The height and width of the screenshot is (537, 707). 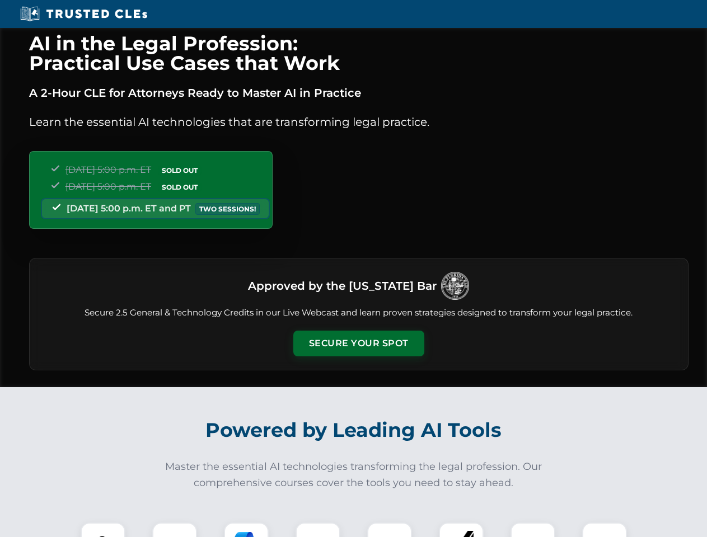 I want to click on img: Logo, so click(x=455, y=286).